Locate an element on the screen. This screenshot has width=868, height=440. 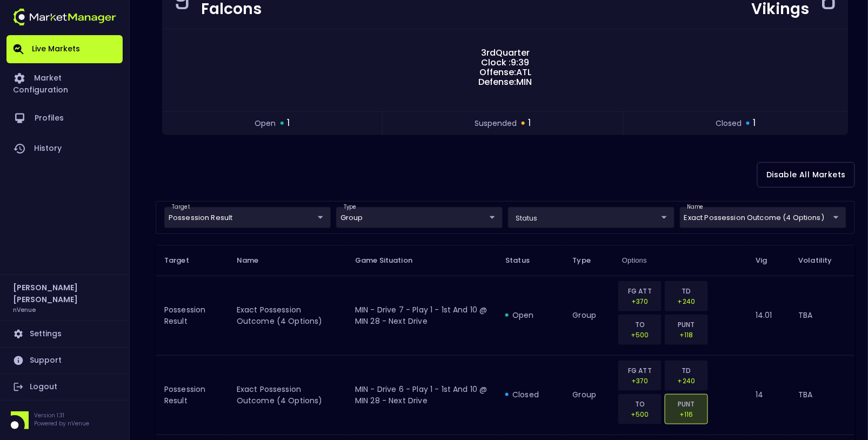
label: type is located at coordinates (350, 207).